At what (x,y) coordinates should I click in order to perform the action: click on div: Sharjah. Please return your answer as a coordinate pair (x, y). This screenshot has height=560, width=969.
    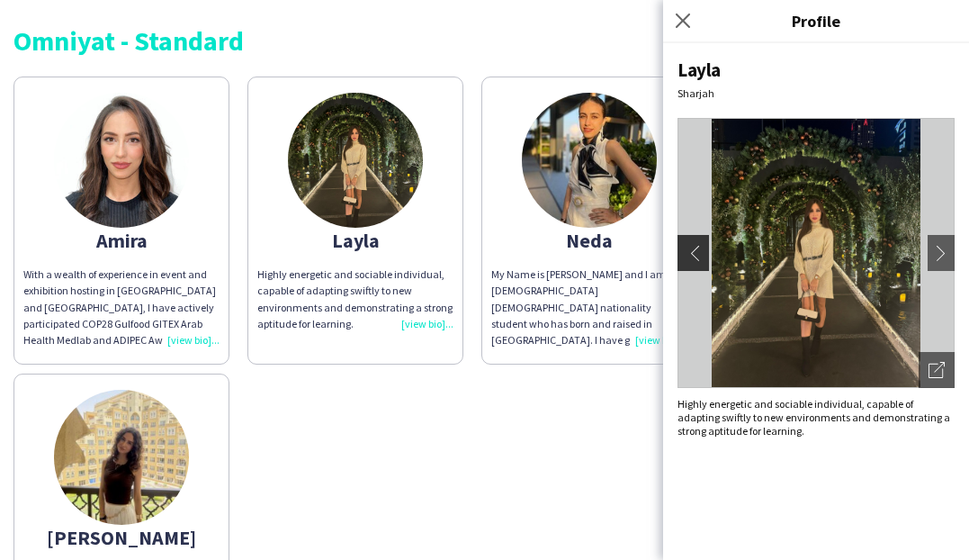
    Looking at the image, I should click on (816, 93).